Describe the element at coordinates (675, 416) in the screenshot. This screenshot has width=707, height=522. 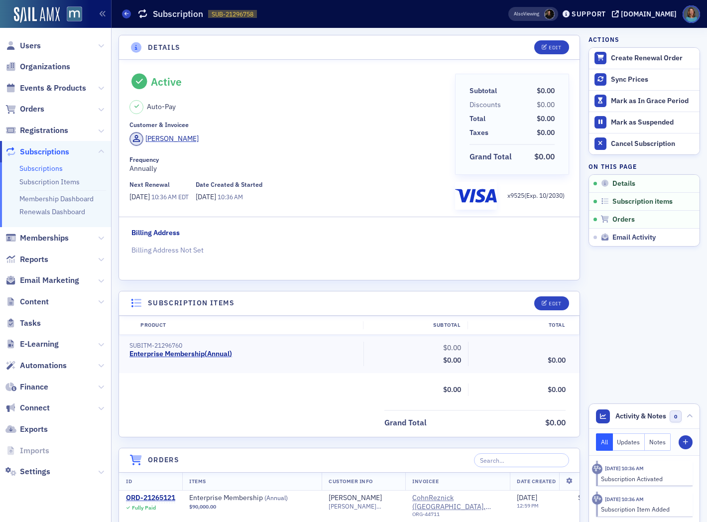
I see `span: 0` at that location.